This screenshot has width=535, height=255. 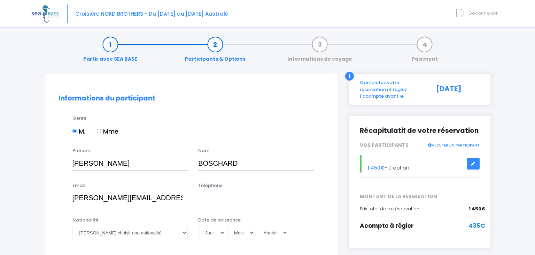 I want to click on div: Complétez votre réservation et réglez l'acompte avant le, so click(x=393, y=89).